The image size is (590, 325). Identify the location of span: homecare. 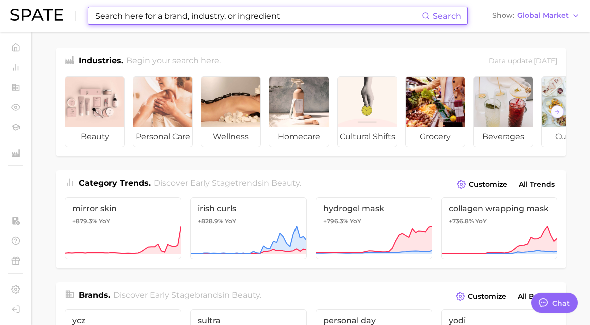
(299, 137).